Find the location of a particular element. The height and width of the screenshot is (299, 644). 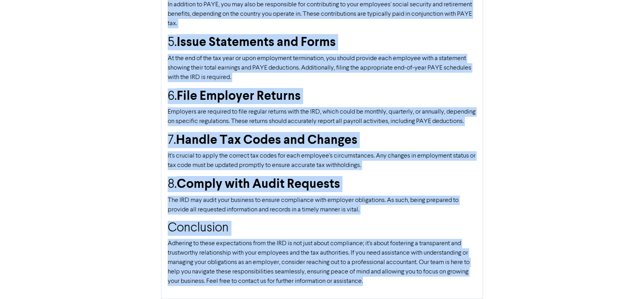

p: The IRD may audit your business to ensure compliance with employer obligations. As such, being pr... is located at coordinates (322, 205).